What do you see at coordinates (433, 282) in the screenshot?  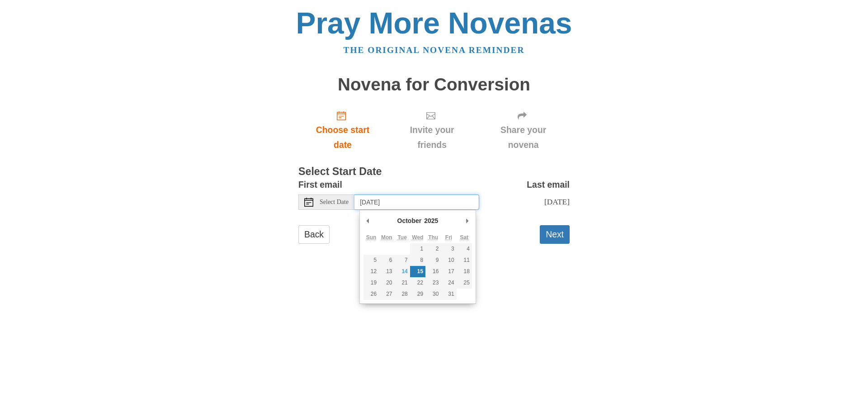 I see `button: 23` at bounding box center [433, 282].